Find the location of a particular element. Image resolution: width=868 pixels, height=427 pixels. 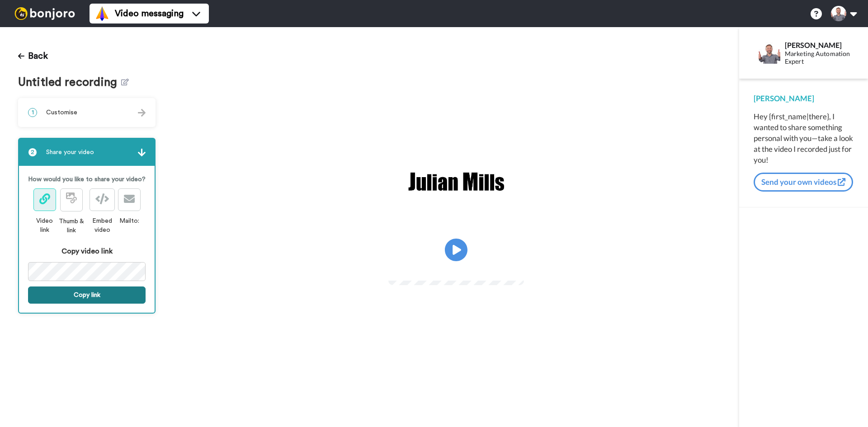

button: Send your own videos is located at coordinates (803, 182).